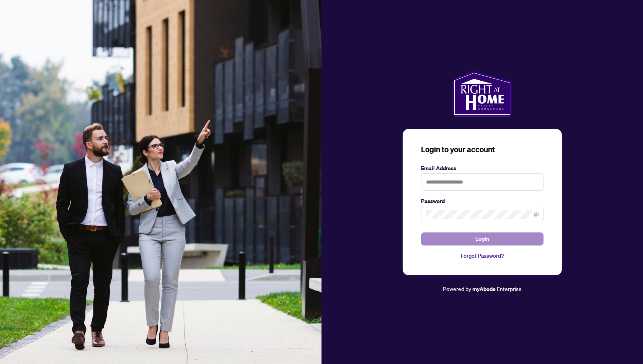 Image resolution: width=643 pixels, height=364 pixels. What do you see at coordinates (484, 289) in the screenshot?
I see `a: myAbode` at bounding box center [484, 289].